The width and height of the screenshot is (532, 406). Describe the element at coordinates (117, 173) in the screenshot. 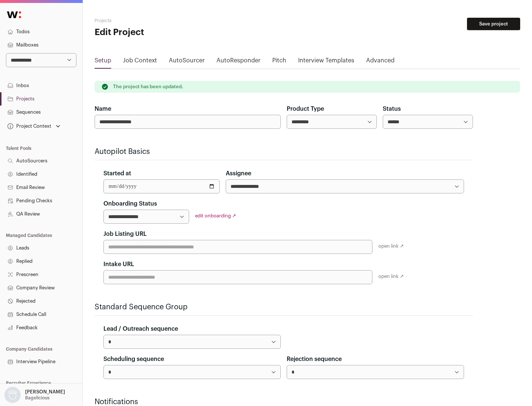

I see `label: Started at` at that location.